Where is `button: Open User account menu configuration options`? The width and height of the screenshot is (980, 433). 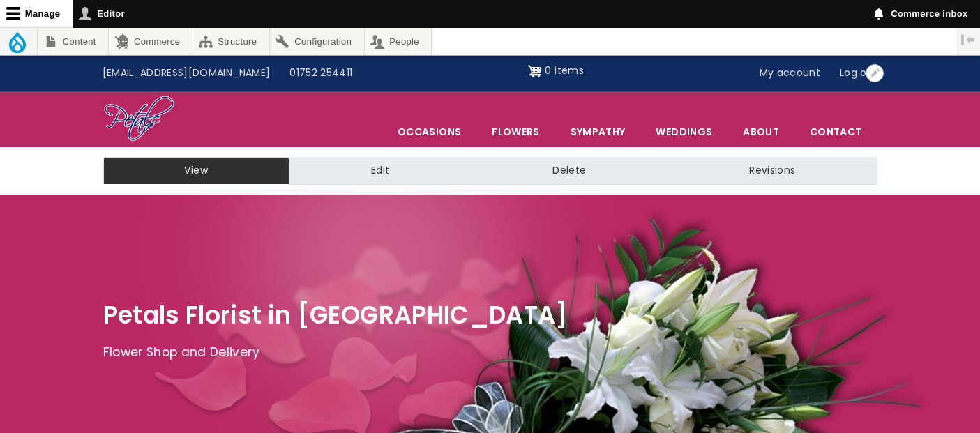 button: Open User account menu configuration options is located at coordinates (875, 73).